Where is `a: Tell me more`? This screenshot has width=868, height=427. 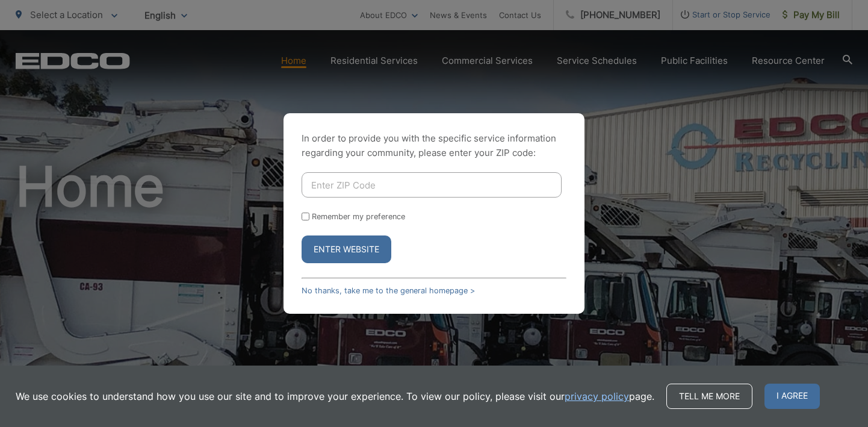
a: Tell me more is located at coordinates (709, 396).